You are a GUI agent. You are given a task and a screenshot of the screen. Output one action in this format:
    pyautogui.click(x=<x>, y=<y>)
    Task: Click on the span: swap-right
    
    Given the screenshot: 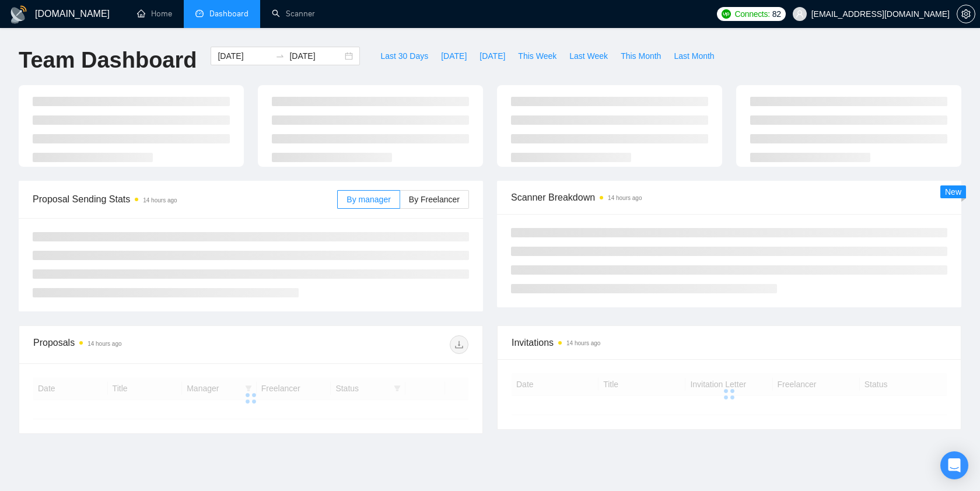 What is the action you would take?
    pyautogui.click(x=280, y=56)
    